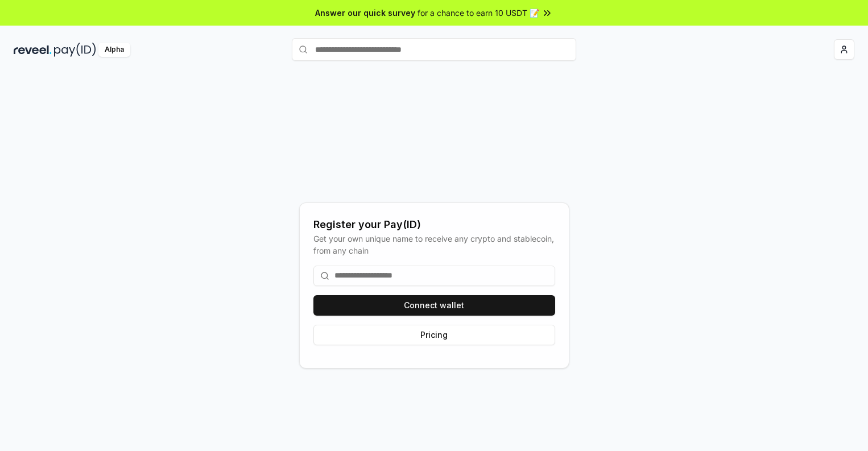 The height and width of the screenshot is (451, 868). What do you see at coordinates (478, 13) in the screenshot?
I see `span: for a chance to earn 10 USDT 📝` at bounding box center [478, 13].